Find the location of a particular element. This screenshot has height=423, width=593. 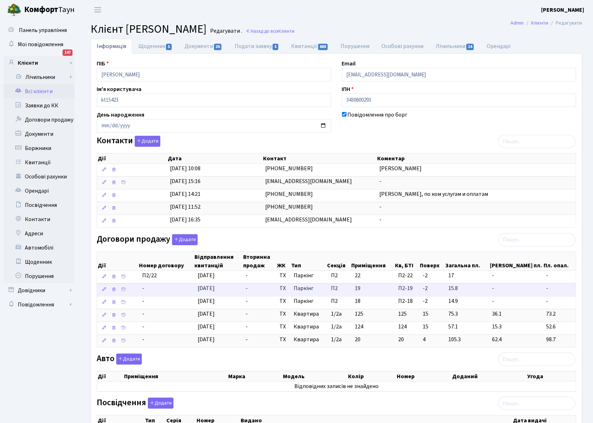

span: 26 is located at coordinates (218, 47).